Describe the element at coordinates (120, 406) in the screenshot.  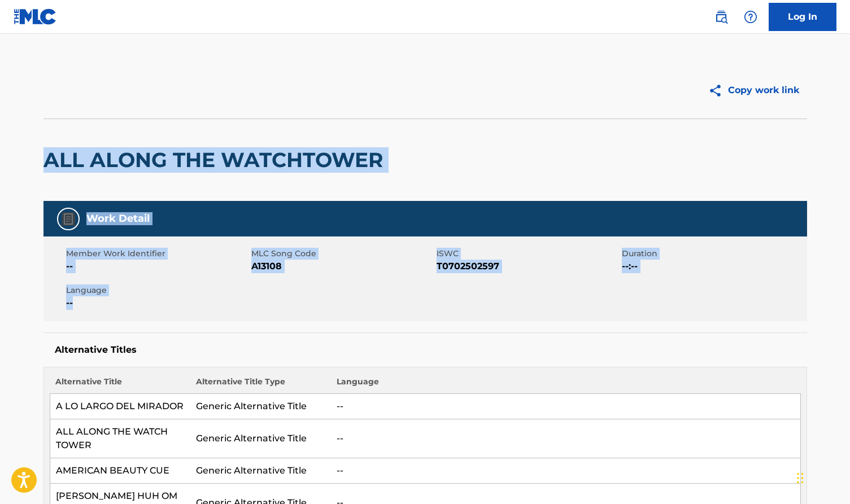
I see `td: A LO LARGO DEL MIRADOR` at that location.